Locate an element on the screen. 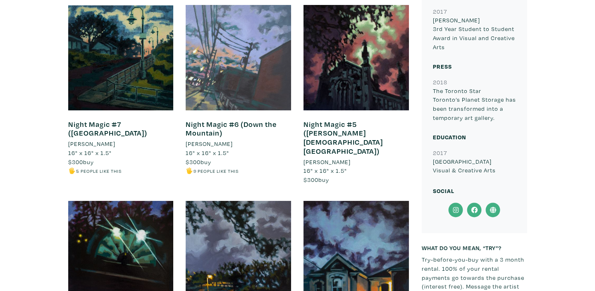 This screenshot has width=595, height=291. small: Education is located at coordinates (450, 137).